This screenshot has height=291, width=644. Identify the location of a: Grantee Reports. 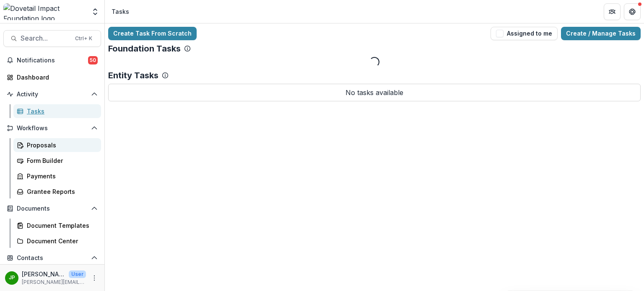
(57, 192).